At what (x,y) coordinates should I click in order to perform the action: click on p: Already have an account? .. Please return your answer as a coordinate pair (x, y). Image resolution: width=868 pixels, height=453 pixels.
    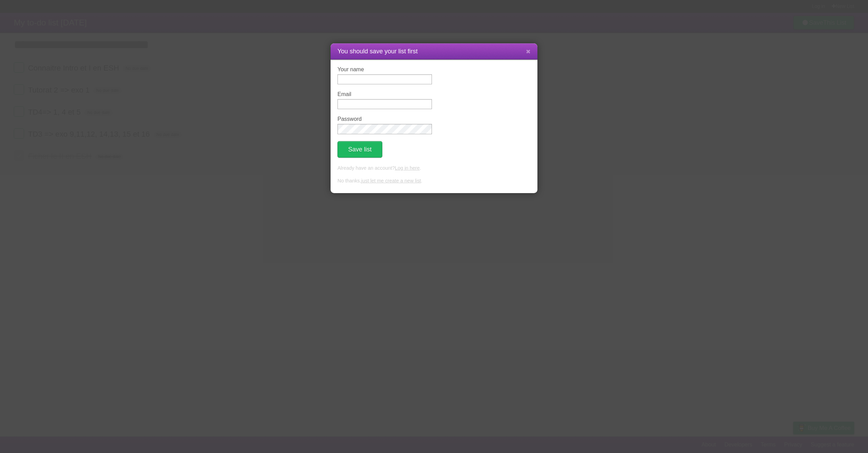
    Looking at the image, I should click on (434, 168).